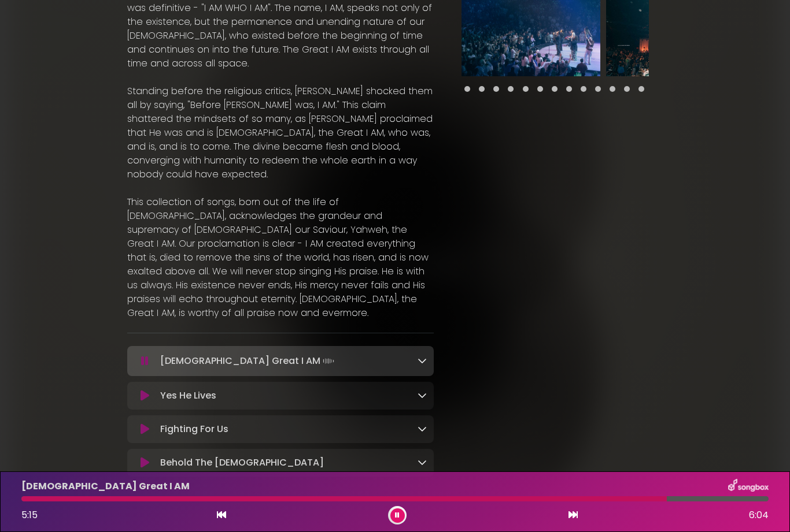 The width and height of the screenshot is (790, 532). I want to click on span: 6:04, so click(759, 516).